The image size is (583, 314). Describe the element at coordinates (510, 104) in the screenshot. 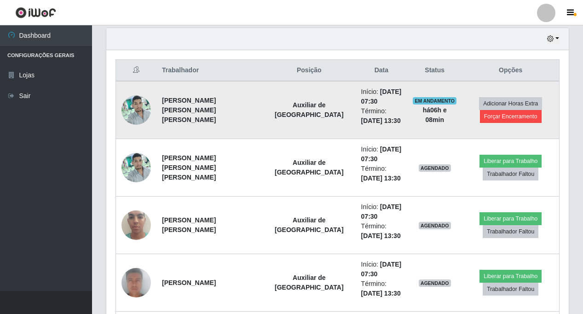

I see `button: Adicionar Horas Extra` at that location.